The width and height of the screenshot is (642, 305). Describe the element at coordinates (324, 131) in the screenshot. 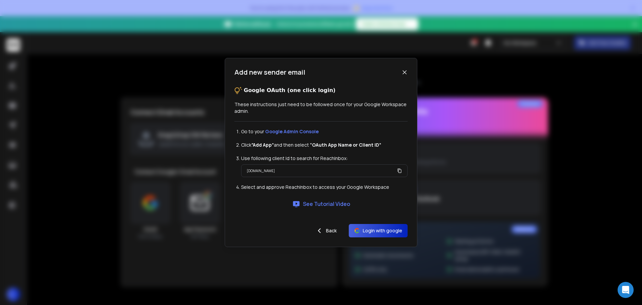

I see `li: Go to your` at that location.